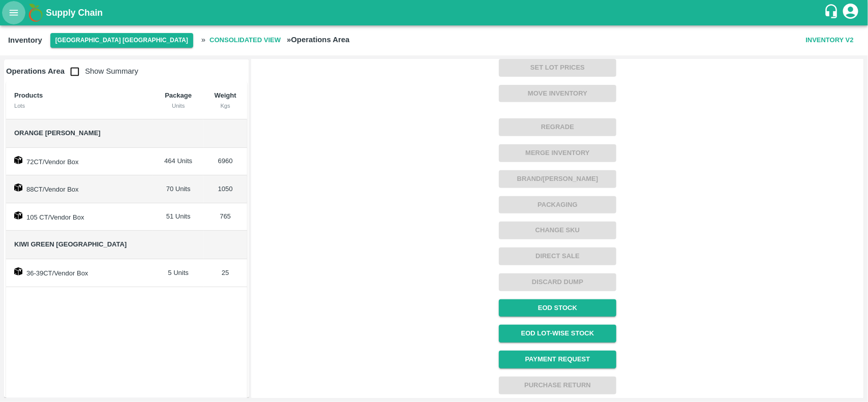 The width and height of the screenshot is (868, 402). I want to click on td: 105 CT/Vendor Box, so click(79, 217).